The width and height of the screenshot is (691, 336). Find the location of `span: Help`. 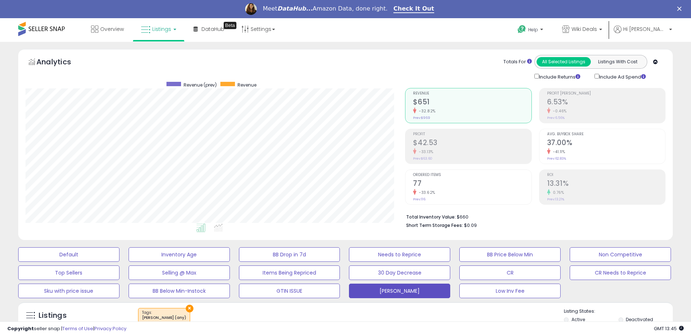

span: Help is located at coordinates (533, 29).